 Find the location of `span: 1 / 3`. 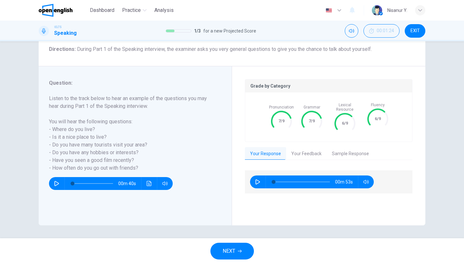

span: 1 / 3 is located at coordinates (197, 31).